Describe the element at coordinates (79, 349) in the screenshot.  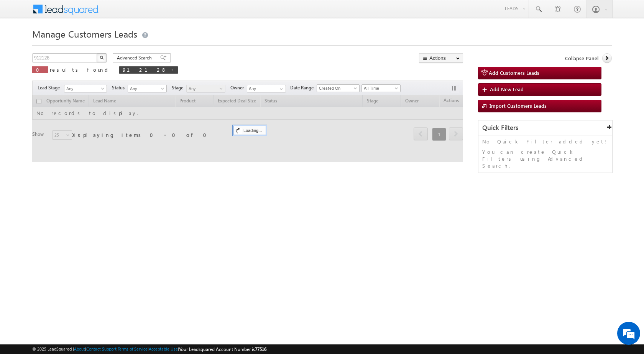
I see `a: About` at that location.